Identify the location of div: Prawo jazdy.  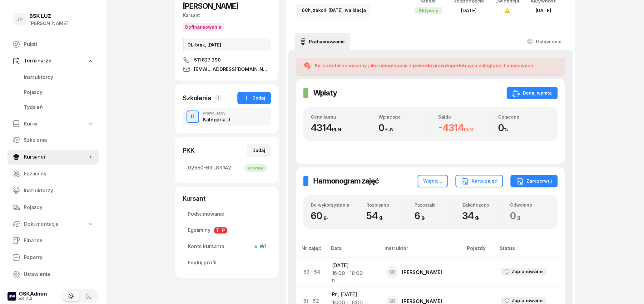
(217, 113).